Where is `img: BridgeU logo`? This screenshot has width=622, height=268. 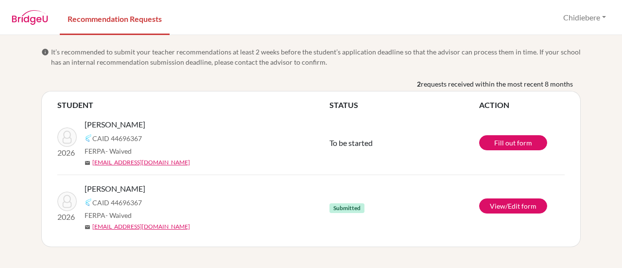
img: BridgeU logo is located at coordinates (30, 17).